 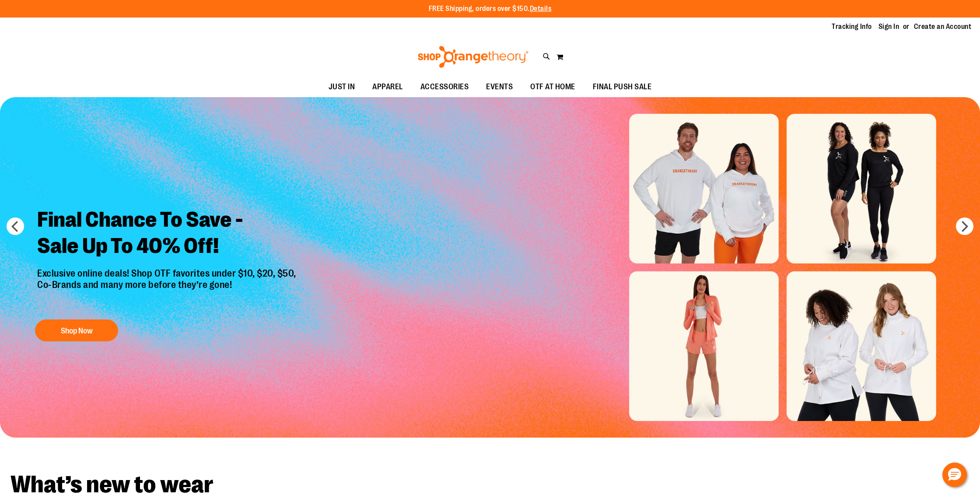 What do you see at coordinates (965, 226) in the screenshot?
I see `button: next` at bounding box center [965, 226].